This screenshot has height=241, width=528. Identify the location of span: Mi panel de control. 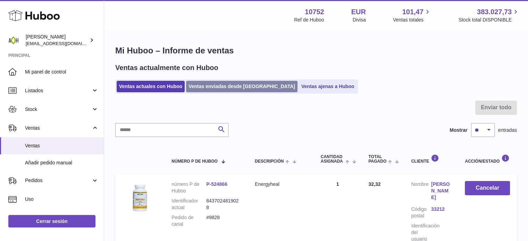
(62, 72).